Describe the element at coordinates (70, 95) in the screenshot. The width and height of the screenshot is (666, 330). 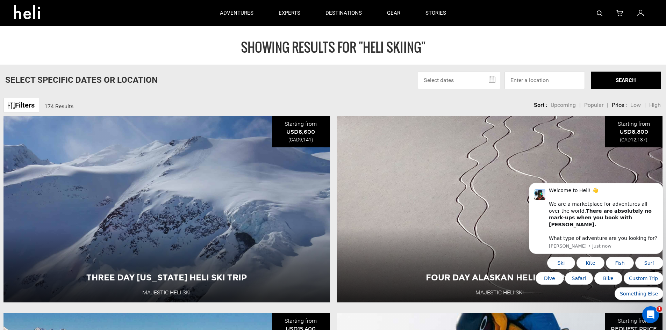
I see `div: Quick reply options` at that location.